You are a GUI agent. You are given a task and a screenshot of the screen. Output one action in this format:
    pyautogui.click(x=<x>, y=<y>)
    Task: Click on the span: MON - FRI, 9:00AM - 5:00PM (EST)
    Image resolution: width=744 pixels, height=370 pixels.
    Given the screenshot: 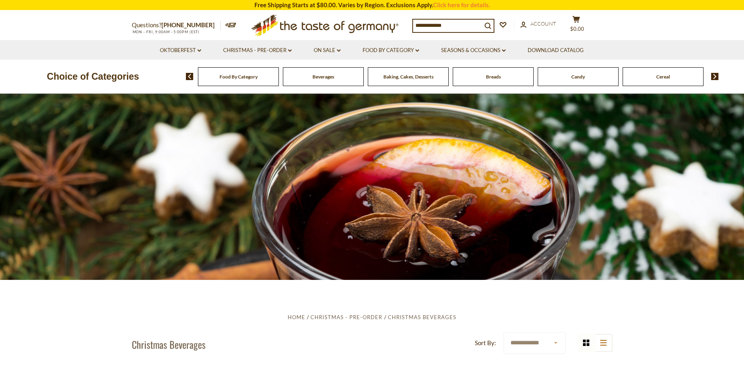 What is the action you would take?
    pyautogui.click(x=166, y=32)
    